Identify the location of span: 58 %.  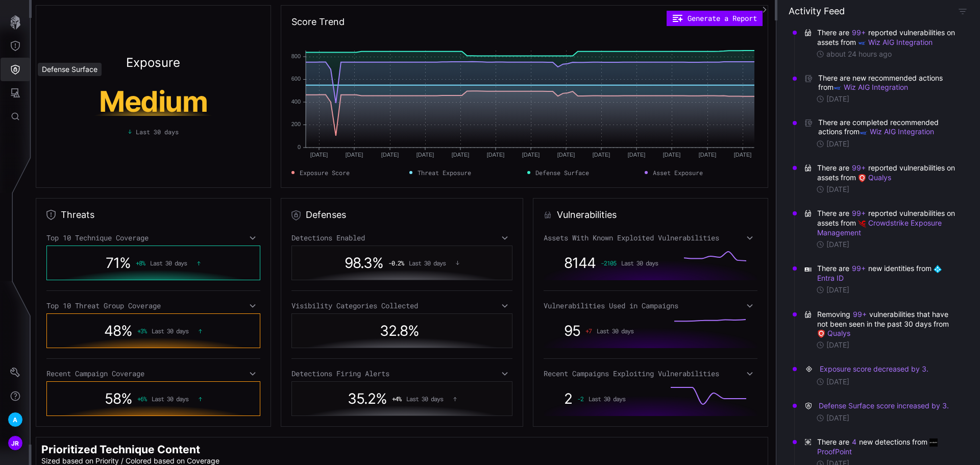
(118, 399).